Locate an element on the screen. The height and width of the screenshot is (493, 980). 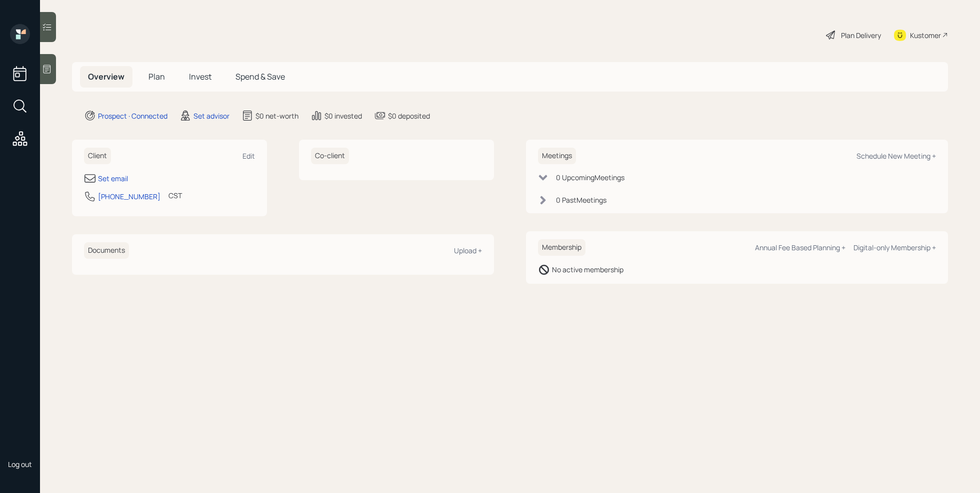
span: Invest is located at coordinates (200, 77).